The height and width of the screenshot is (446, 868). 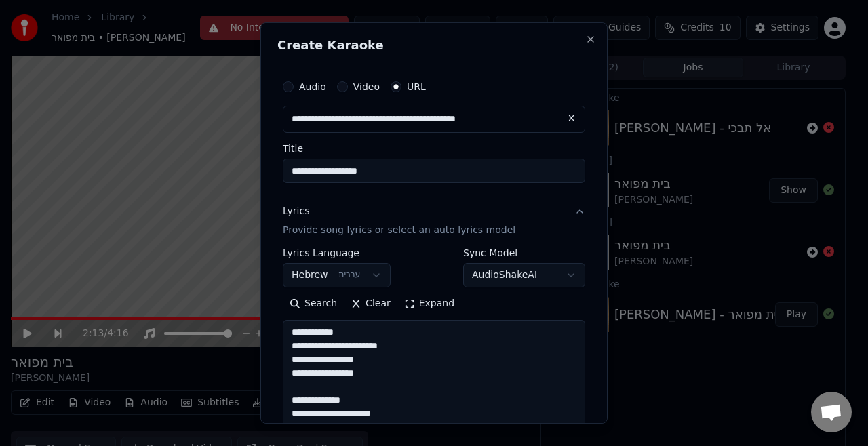 What do you see at coordinates (367, 87) in the screenshot?
I see `label: Video` at bounding box center [367, 87].